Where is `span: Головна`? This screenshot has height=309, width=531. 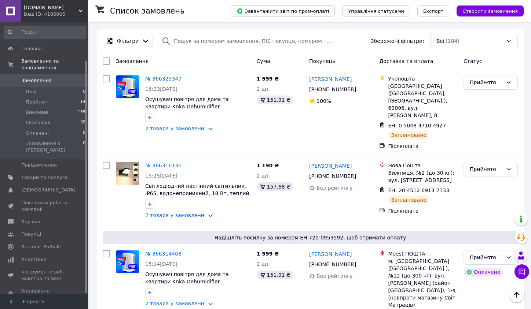
span: Головна is located at coordinates (32, 49).